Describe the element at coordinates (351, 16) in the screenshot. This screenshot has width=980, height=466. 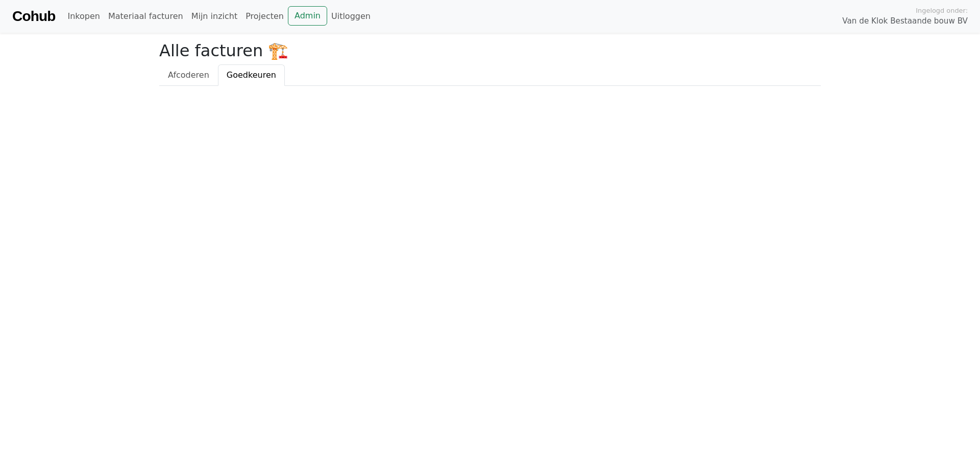
I see `a: Uitloggen` at that location.